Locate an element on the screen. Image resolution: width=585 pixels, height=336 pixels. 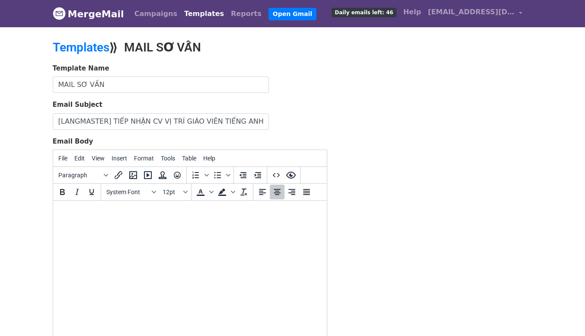
div: Background color is located at coordinates (226, 192).